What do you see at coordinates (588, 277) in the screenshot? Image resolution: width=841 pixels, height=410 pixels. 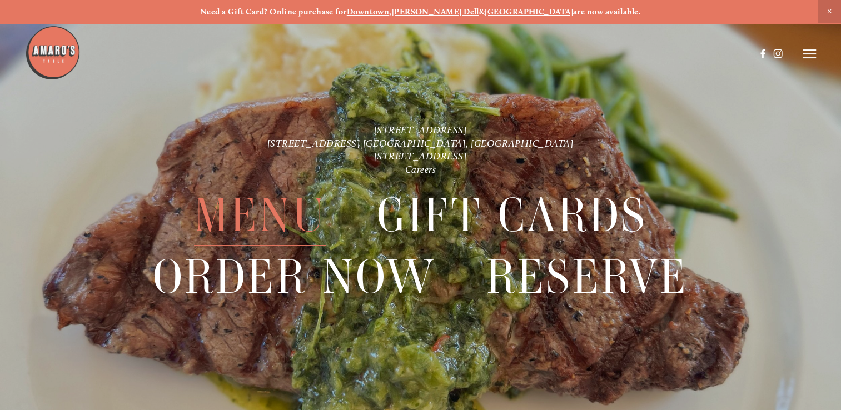 I see `span: Reserve` at bounding box center [588, 277].